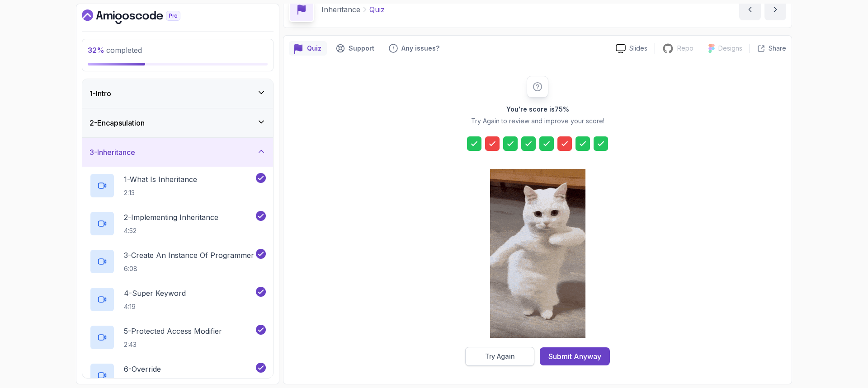  Describe the element at coordinates (189, 268) in the screenshot. I see `p: 6:08` at that location.